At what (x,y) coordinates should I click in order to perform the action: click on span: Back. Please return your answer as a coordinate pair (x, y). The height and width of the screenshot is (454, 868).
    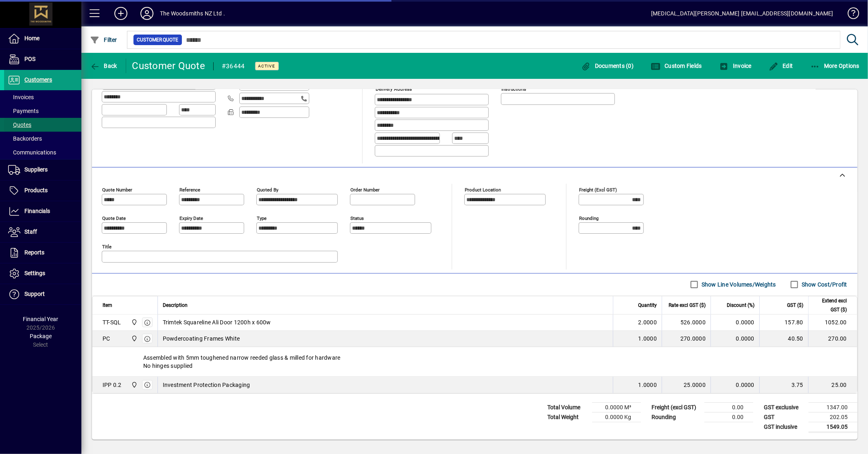
    Looking at the image, I should click on (103, 66).